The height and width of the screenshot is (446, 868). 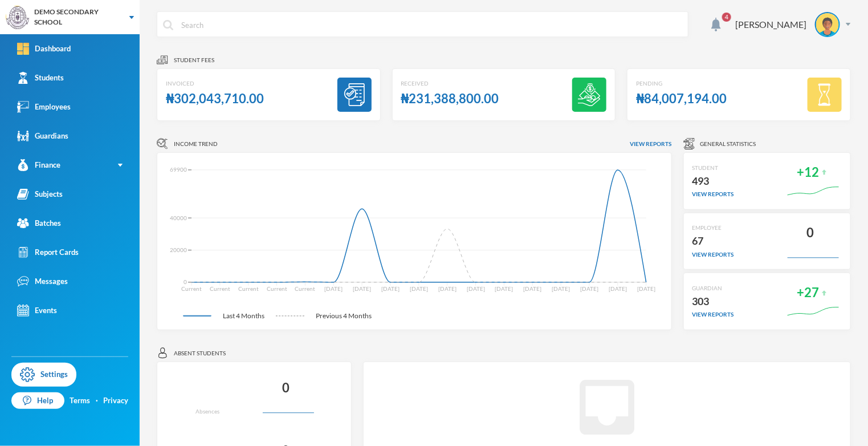 What do you see at coordinates (44, 374) in the screenshot?
I see `a: Settings` at bounding box center [44, 374].